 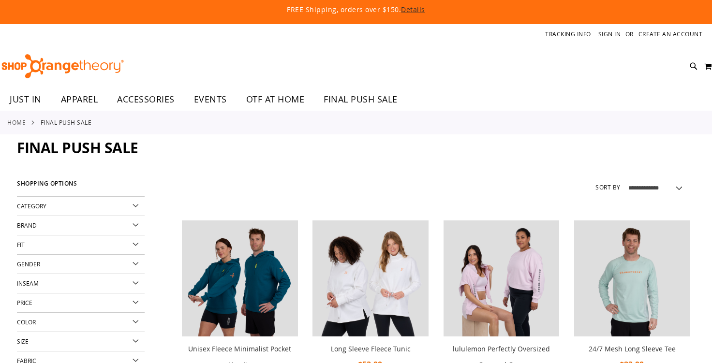 What do you see at coordinates (81, 186) in the screenshot?
I see `strong: Shopping Options` at bounding box center [81, 186].